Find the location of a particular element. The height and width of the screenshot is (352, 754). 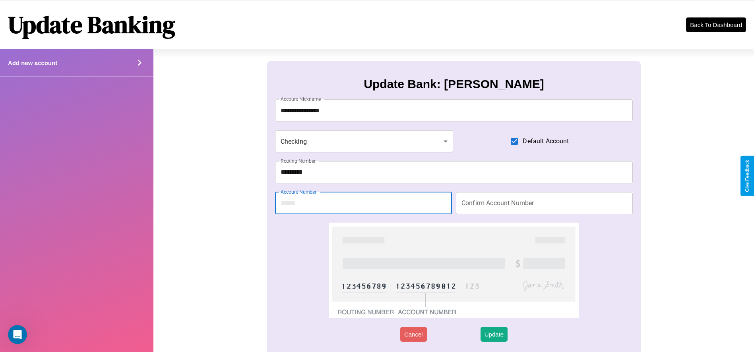

button: Back To Dashboard is located at coordinates (716, 25).